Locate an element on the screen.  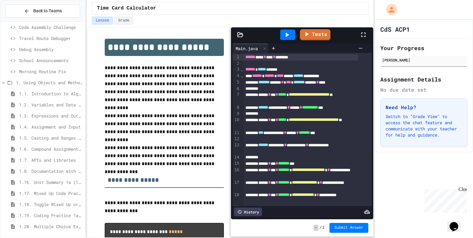
span: 1.4. Assignment and Input is located at coordinates (51, 127).